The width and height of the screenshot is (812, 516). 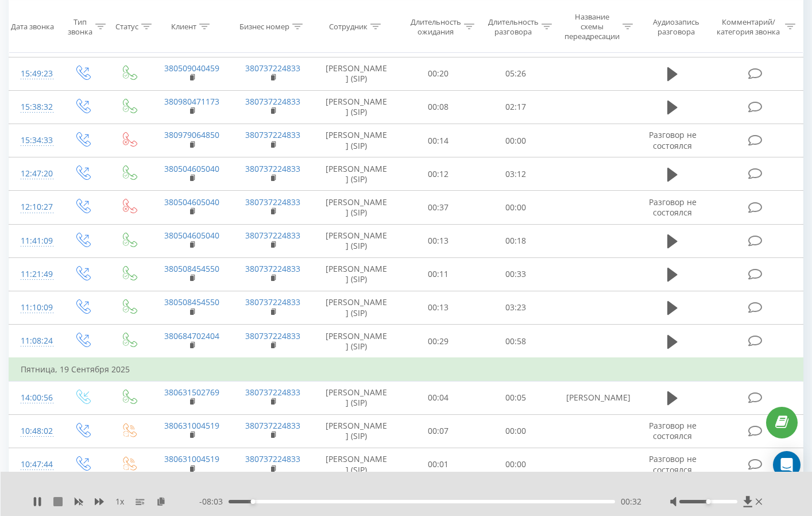 I want to click on td: 00:14, so click(x=438, y=141).